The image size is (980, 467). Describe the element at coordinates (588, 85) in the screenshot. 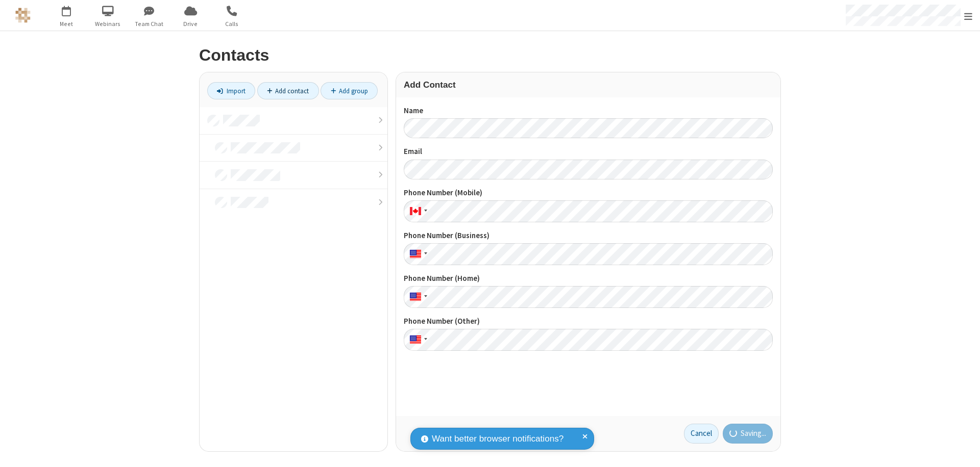

I see `h3: Add Contact` at that location.